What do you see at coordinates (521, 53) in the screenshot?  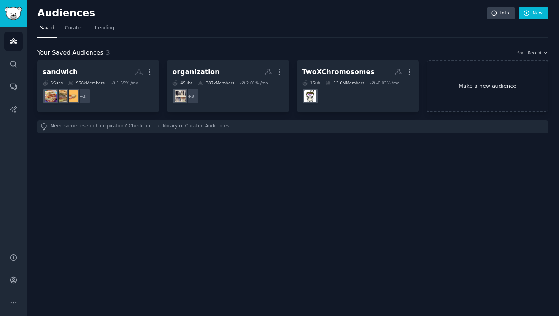 I see `div: Sort` at bounding box center [521, 53].